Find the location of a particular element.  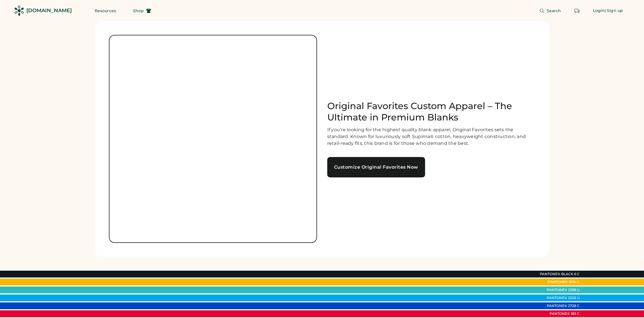

div: Login is located at coordinates (599, 11).